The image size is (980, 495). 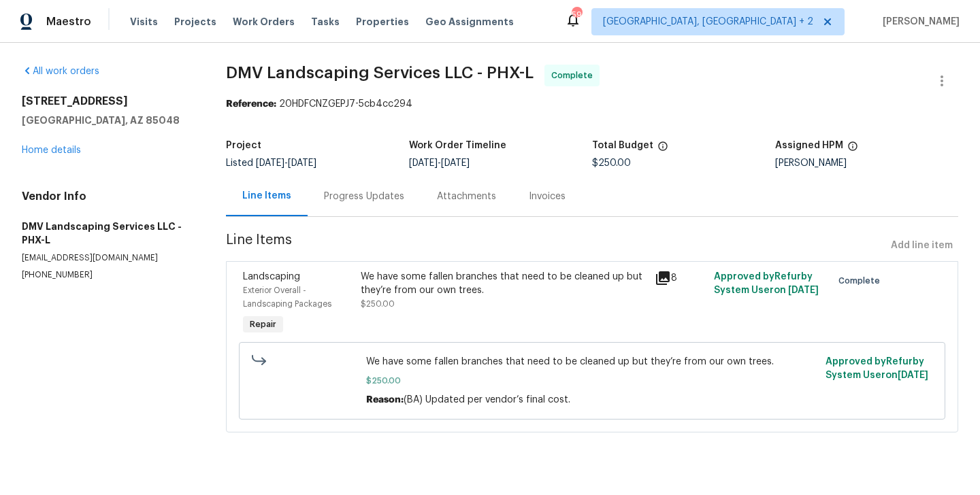 I want to click on b: Reference:, so click(x=251, y=105).